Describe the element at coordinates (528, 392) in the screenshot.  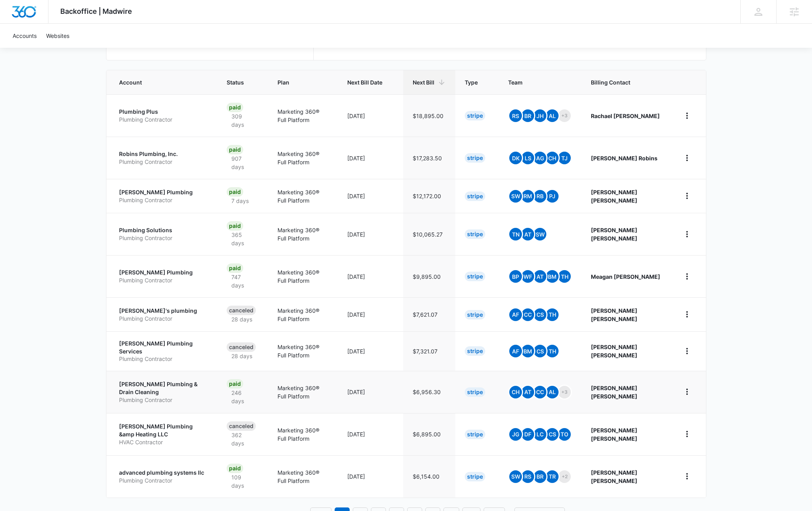
I see `span: At` at that location.